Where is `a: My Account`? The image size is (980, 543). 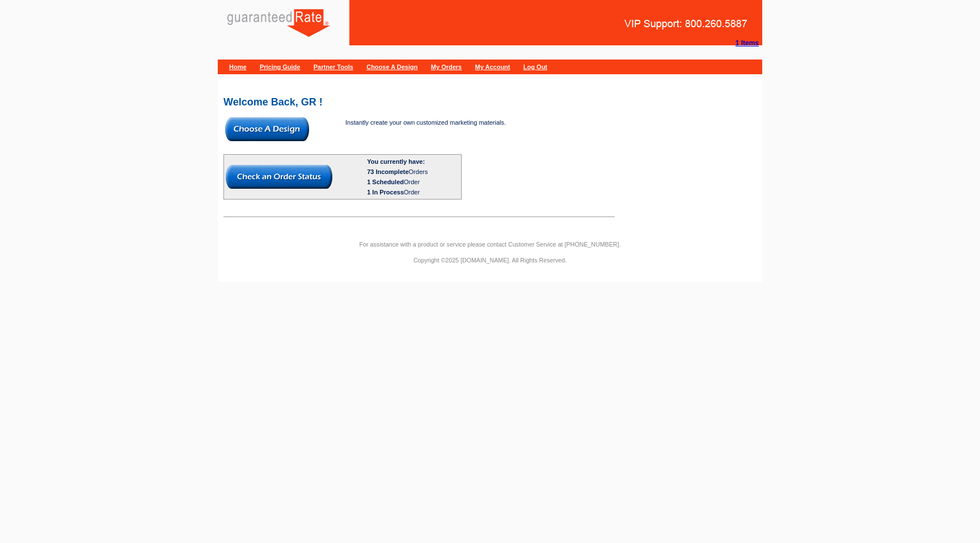
a: My Account is located at coordinates (493, 67).